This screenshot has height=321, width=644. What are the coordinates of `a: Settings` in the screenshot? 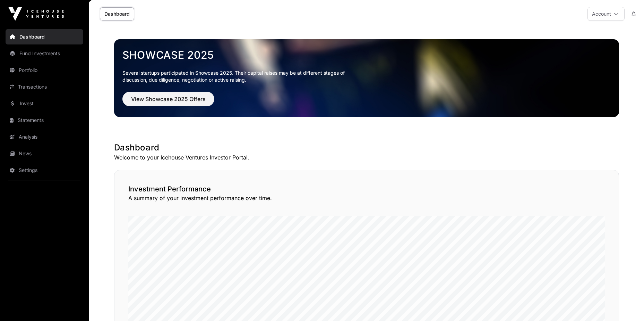 It's located at (44, 170).